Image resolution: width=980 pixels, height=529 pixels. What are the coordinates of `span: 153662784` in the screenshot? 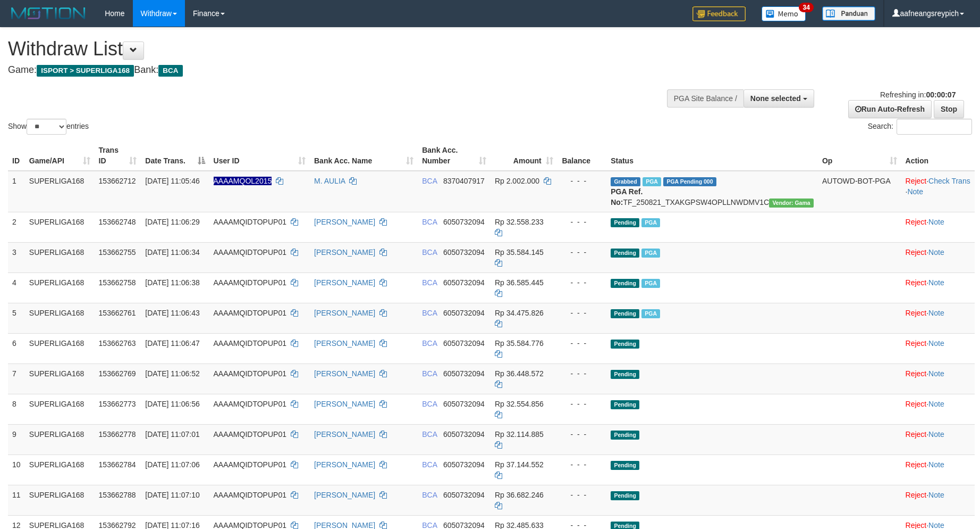 It's located at (118, 465).